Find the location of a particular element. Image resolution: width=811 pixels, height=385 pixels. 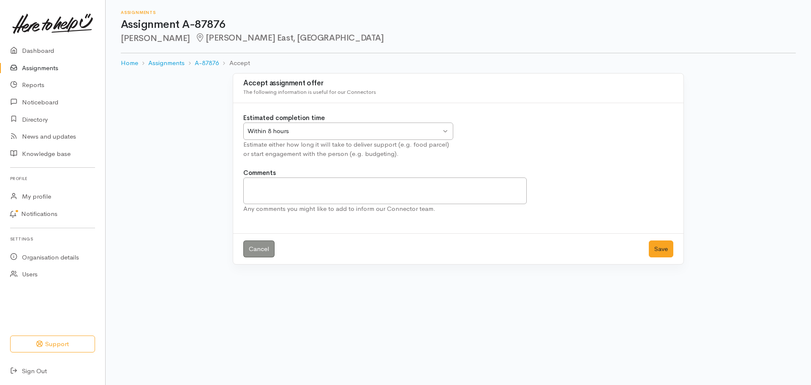

li: Accept is located at coordinates (234, 63).